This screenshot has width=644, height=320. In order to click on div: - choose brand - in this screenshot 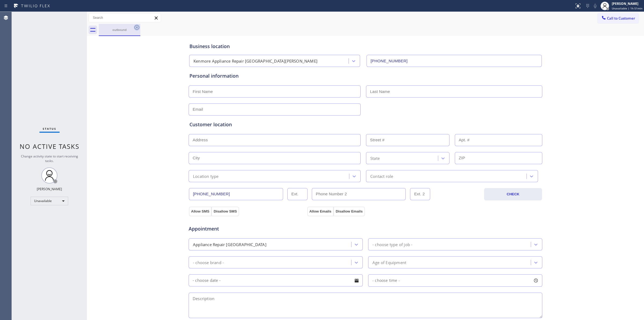, I will do `click(208, 262)`.